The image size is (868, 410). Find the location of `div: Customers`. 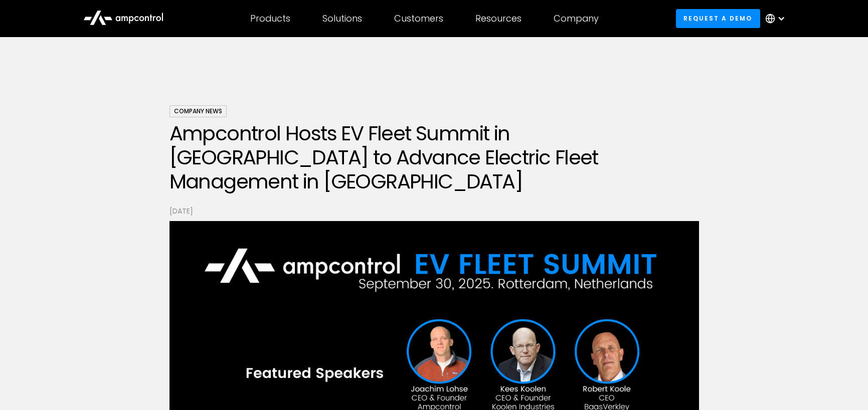

div: Customers is located at coordinates (419, 19).